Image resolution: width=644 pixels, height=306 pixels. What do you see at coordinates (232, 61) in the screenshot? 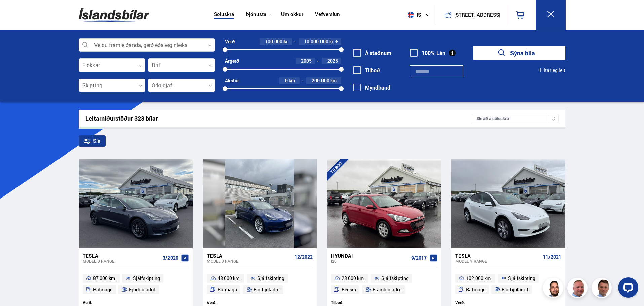
I see `div: Árgerð` at bounding box center [232, 61].